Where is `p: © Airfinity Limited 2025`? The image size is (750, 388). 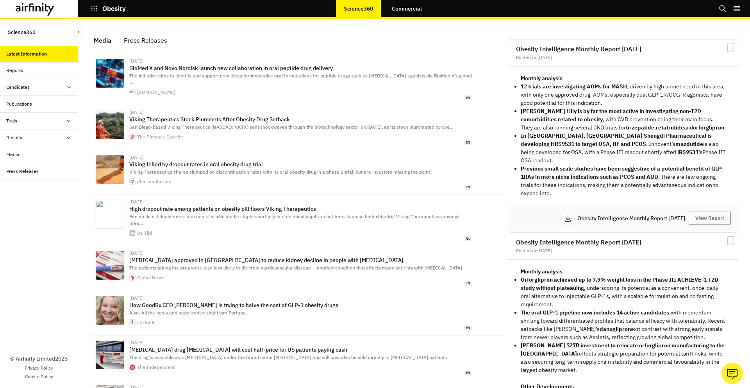 p: © Airfinity Limited 2025 is located at coordinates (39, 358).